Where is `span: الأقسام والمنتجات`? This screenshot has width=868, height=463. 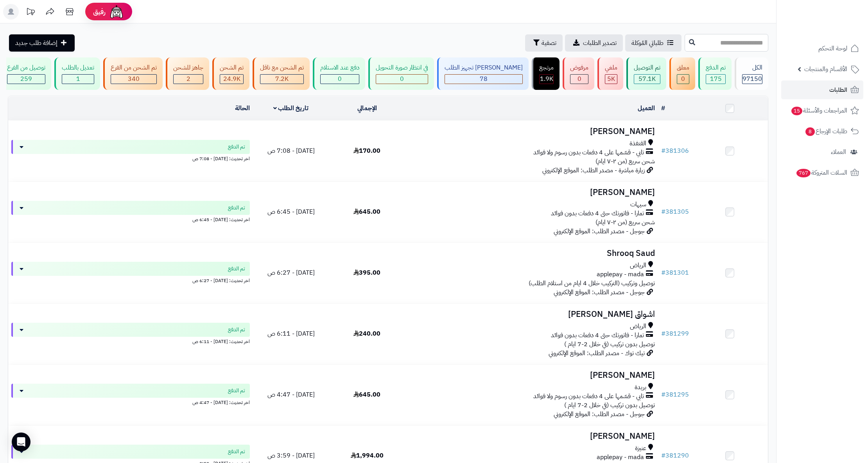 span: الأقسام والمنتجات is located at coordinates (826, 69).